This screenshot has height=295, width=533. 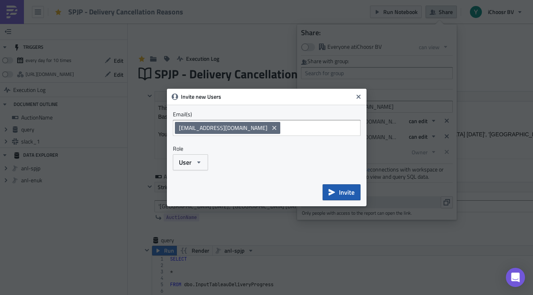 What do you see at coordinates (267, 97) in the screenshot?
I see `h6: Invite new Users` at bounding box center [267, 97].